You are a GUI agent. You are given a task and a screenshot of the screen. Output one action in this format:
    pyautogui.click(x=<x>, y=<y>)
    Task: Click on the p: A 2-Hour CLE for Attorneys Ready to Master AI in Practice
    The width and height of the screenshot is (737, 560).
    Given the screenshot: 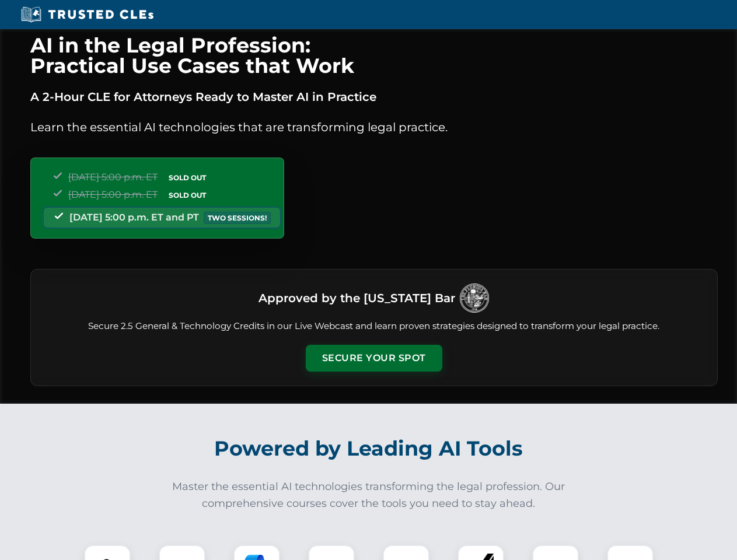 What is the action you would take?
    pyautogui.click(x=374, y=97)
    